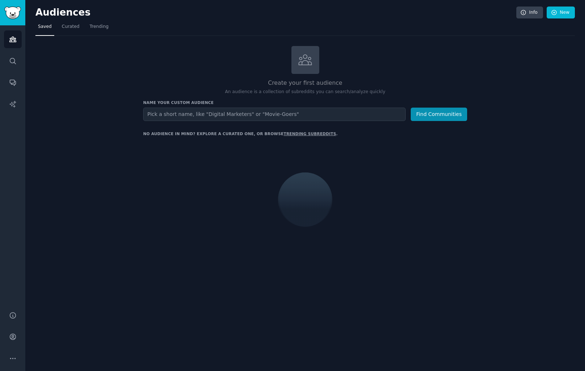  What do you see at coordinates (45, 27) in the screenshot?
I see `span: Saved` at bounding box center [45, 27].